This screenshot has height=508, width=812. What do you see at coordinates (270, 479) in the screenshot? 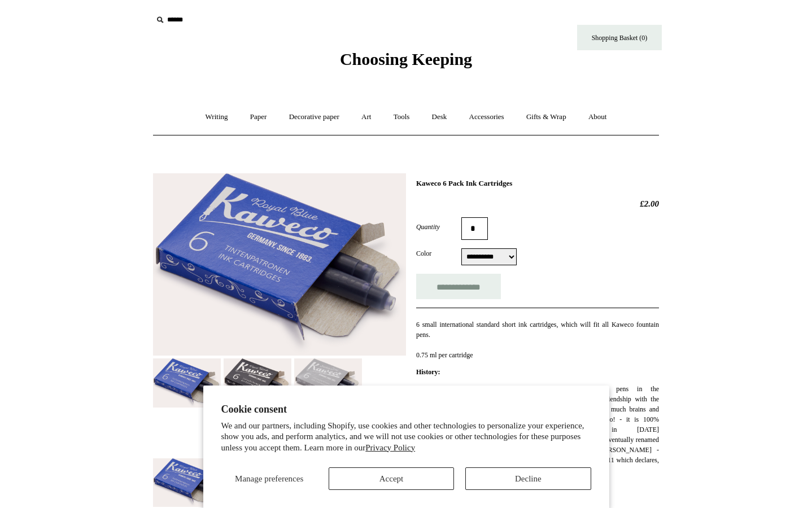
I see `button: Manage preferences` at bounding box center [270, 479].